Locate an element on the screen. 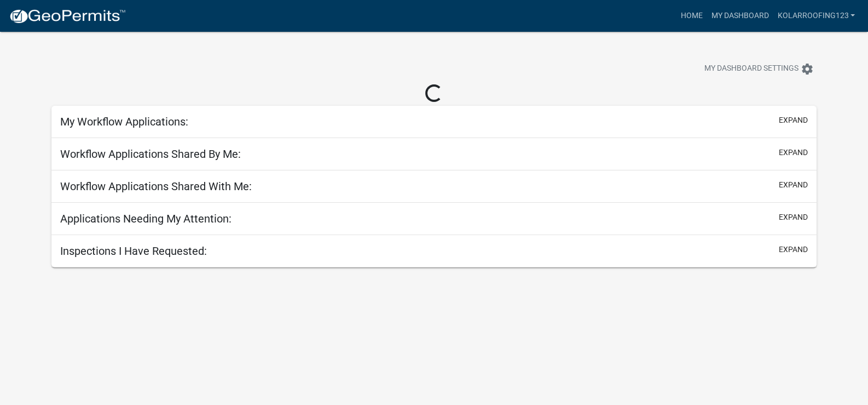 Image resolution: width=868 pixels, height=405 pixels. i: settings is located at coordinates (807, 69).